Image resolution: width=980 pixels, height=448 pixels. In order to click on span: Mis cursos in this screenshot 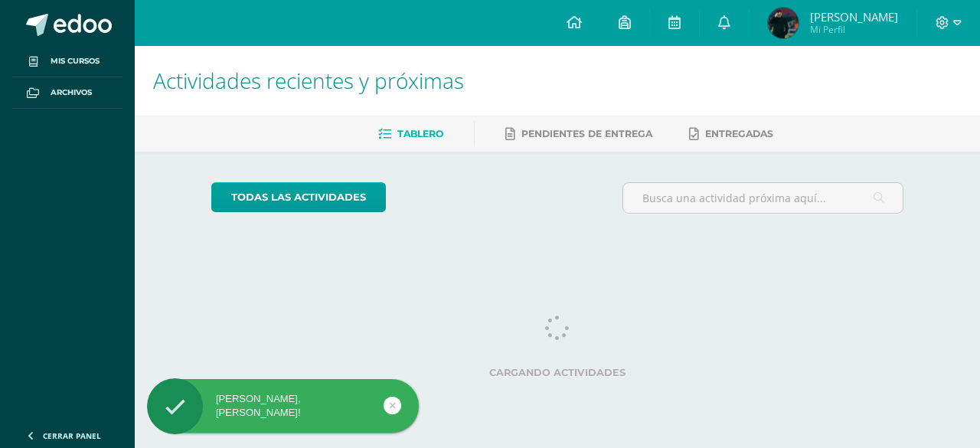, I will do `click(75, 61)`.